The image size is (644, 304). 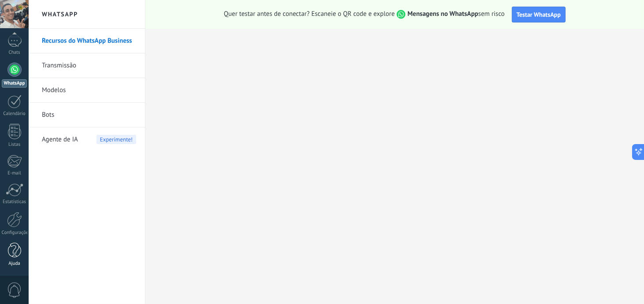 I want to click on span: Quer testar antes de conectar? Escaneie o QR code e explore sem risco, so click(x=365, y=14).